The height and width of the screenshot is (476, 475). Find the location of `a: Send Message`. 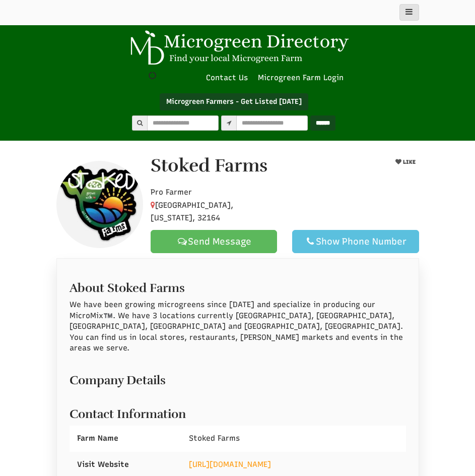

a: Send Message is located at coordinates (213, 242).